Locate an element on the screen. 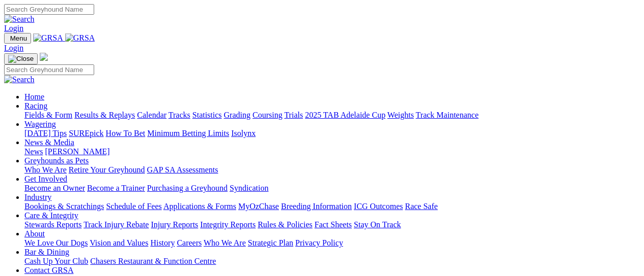 The image size is (644, 276). div: Racing is located at coordinates (332, 116).